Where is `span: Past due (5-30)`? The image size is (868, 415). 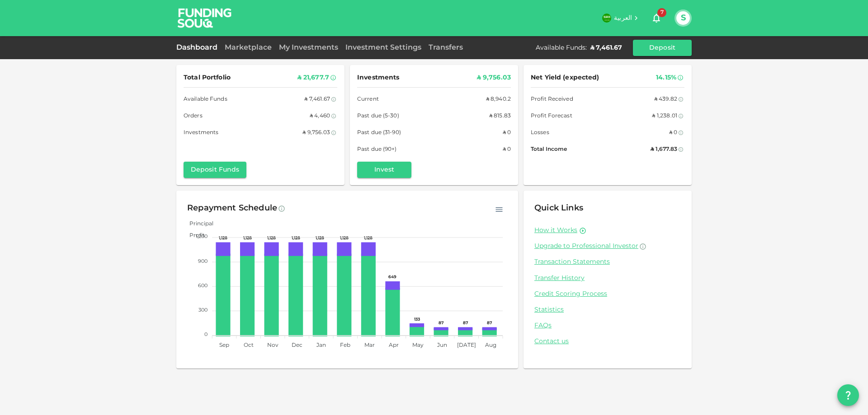
span: Past due (5-30) is located at coordinates (378, 116).